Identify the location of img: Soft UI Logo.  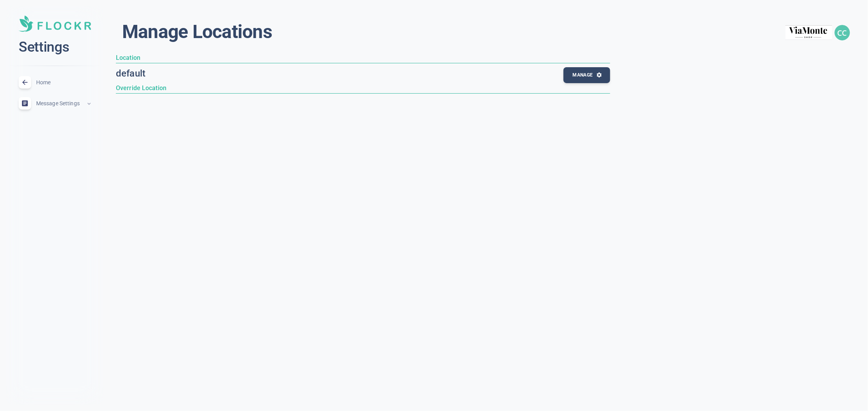
(55, 24).